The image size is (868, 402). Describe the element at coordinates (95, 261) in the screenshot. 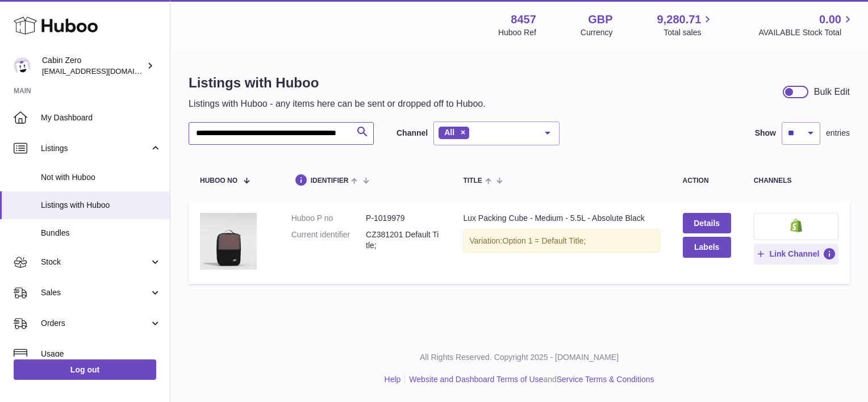

I see `span: Stock` at that location.